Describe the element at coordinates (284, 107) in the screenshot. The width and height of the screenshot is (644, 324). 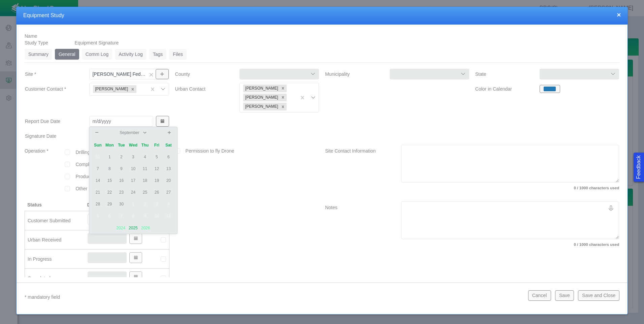
I see `div: Remove Ben Landon` at that location.